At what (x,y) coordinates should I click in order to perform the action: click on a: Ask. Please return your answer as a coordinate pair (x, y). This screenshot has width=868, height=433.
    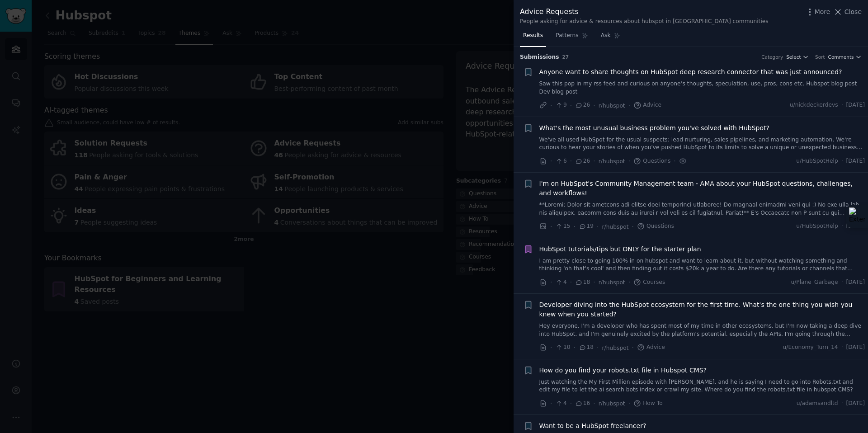
    Looking at the image, I should click on (610, 37).